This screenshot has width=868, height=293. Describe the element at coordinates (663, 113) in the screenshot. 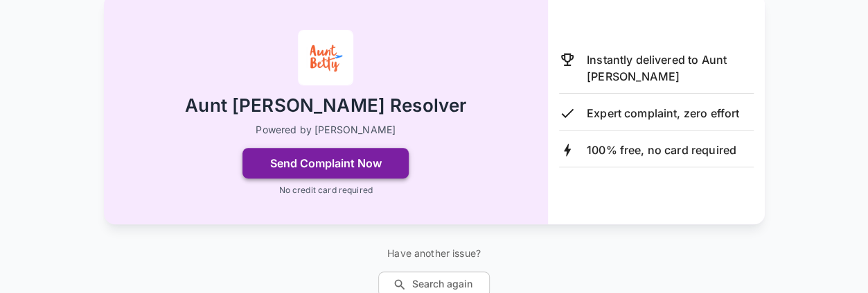

I see `p: Expert complaint, zero effort` at that location.